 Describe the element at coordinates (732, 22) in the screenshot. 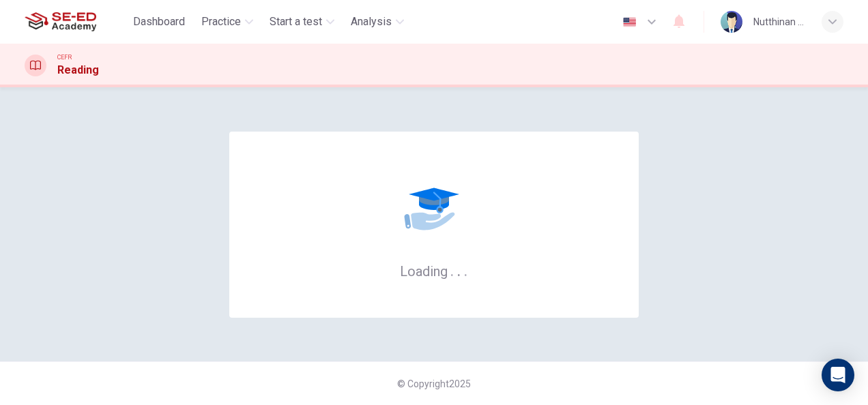

I see `img: Profile picture` at that location.